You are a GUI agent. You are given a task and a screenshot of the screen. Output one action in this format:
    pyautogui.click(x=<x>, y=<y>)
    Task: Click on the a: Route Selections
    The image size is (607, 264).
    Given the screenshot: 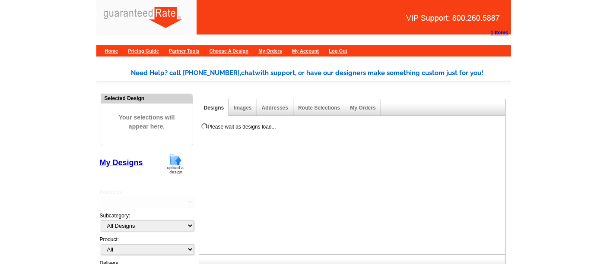 What is the action you would take?
    pyautogui.click(x=319, y=108)
    